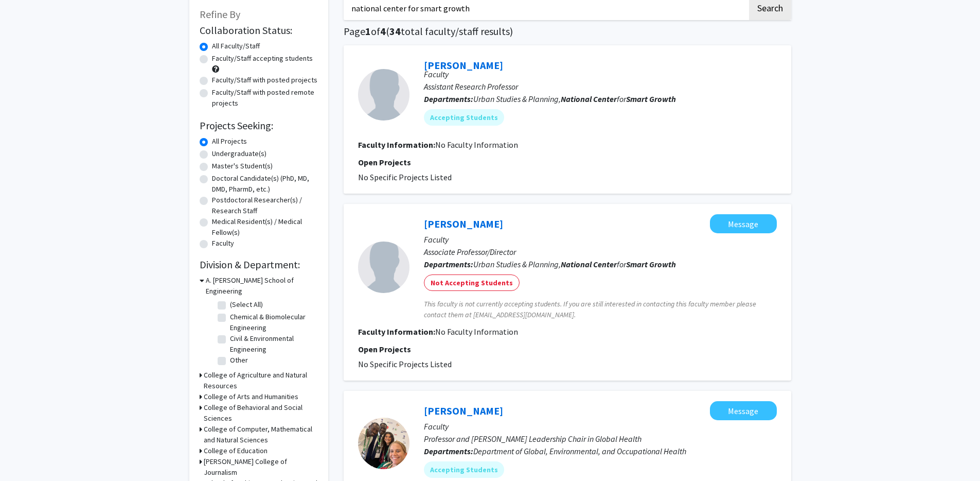 The height and width of the screenshot is (481, 980). What do you see at coordinates (368, 31) in the screenshot?
I see `span: 1` at bounding box center [368, 31].